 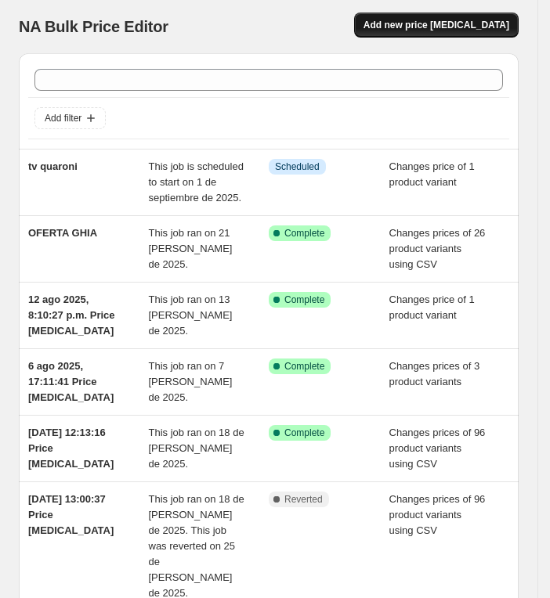 What do you see at coordinates (196, 182) in the screenshot?
I see `span: This job is scheduled to start on 1 de septiembre de 2025.` at bounding box center [196, 182].